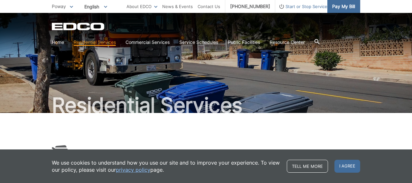 The image size is (412, 183). Describe the element at coordinates (287, 42) in the screenshot. I see `a: Resource Center` at that location.